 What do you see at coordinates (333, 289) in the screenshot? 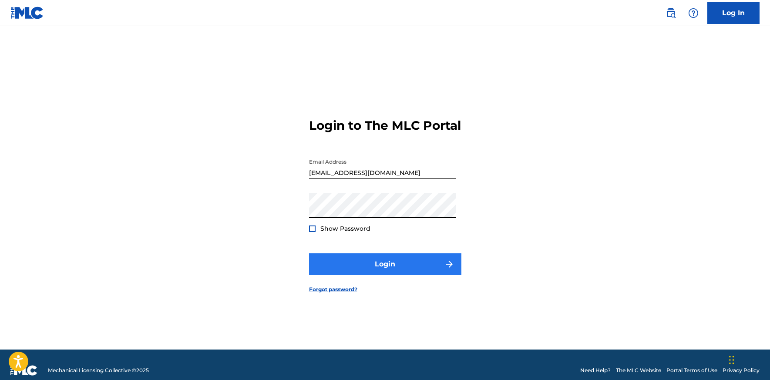
I see `a: Forgot password?` at bounding box center [333, 289].